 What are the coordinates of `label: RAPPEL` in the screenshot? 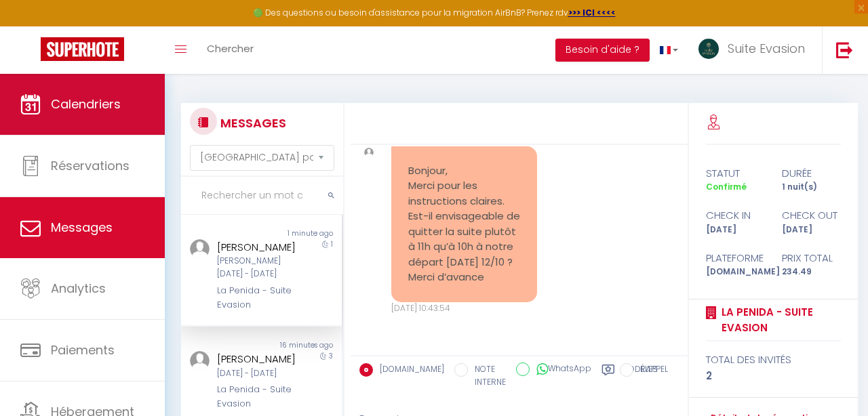 It's located at (650, 371).